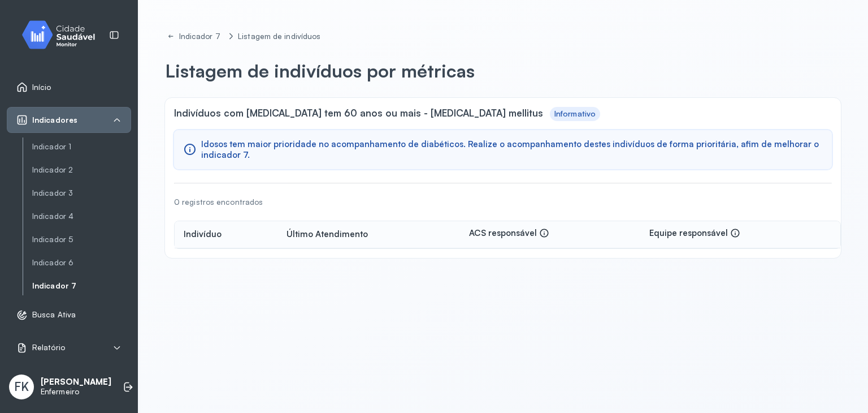  Describe the element at coordinates (81, 216) in the screenshot. I see `a: Indicador 4` at that location.